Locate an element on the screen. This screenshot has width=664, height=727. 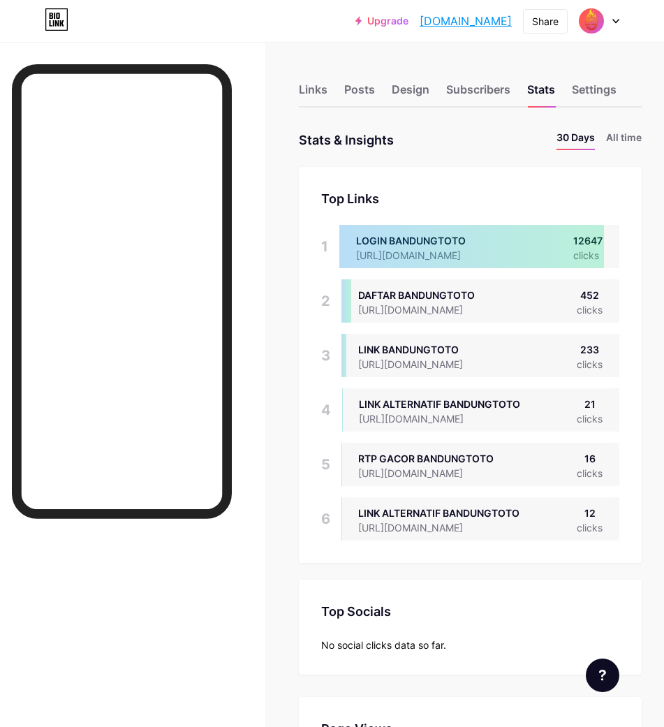
div: DAFTAR BANDUNGTOTO is located at coordinates (422, 295).